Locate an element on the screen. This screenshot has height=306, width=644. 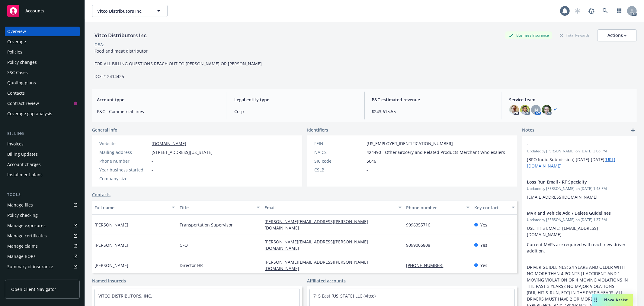
div: Billing updates is located at coordinates (22, 154).